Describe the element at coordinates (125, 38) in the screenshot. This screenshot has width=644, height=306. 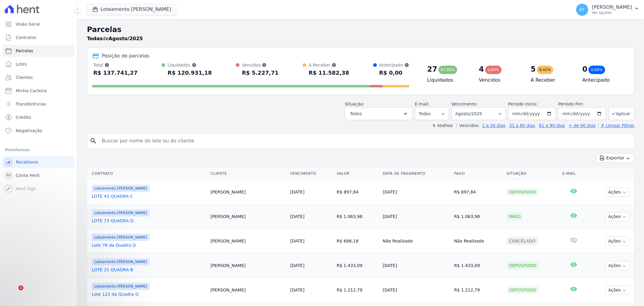
I see `strong: Agosto/2025` at that location.